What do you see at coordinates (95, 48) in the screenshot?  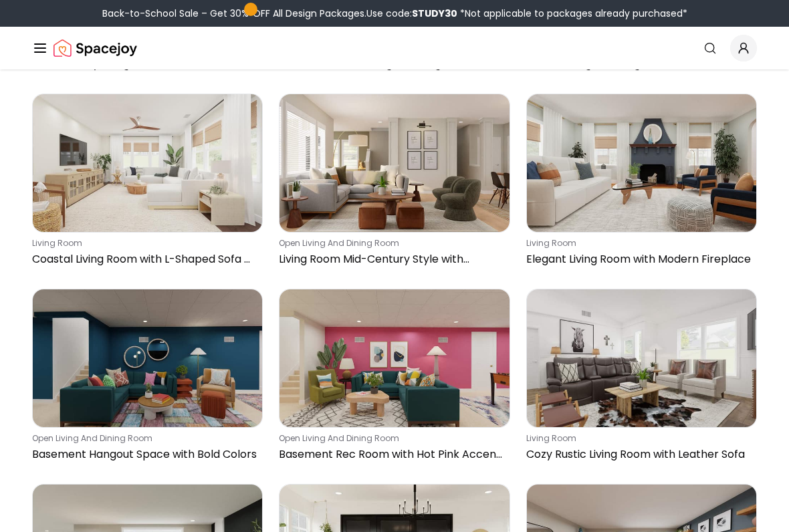 I see `img: Spacejoy Logo` at bounding box center [95, 48].